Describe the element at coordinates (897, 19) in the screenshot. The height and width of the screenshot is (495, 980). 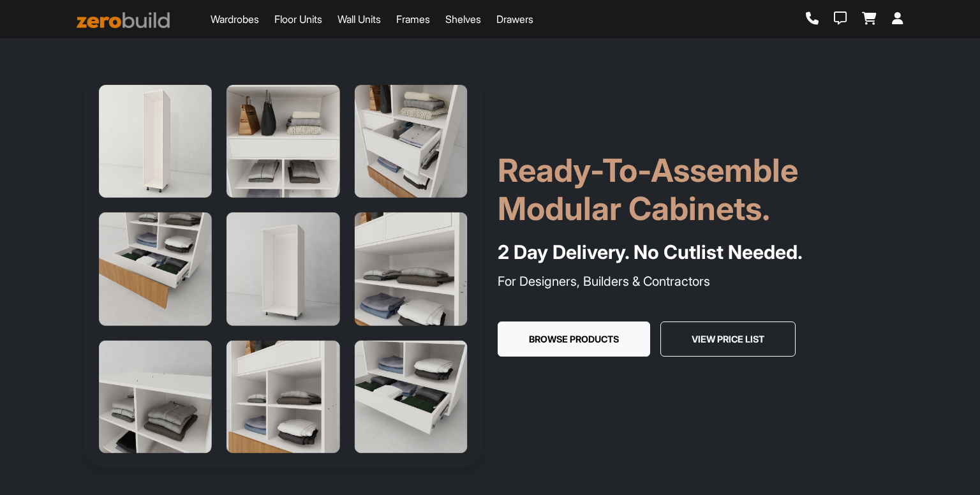
I see `a: Login` at that location.